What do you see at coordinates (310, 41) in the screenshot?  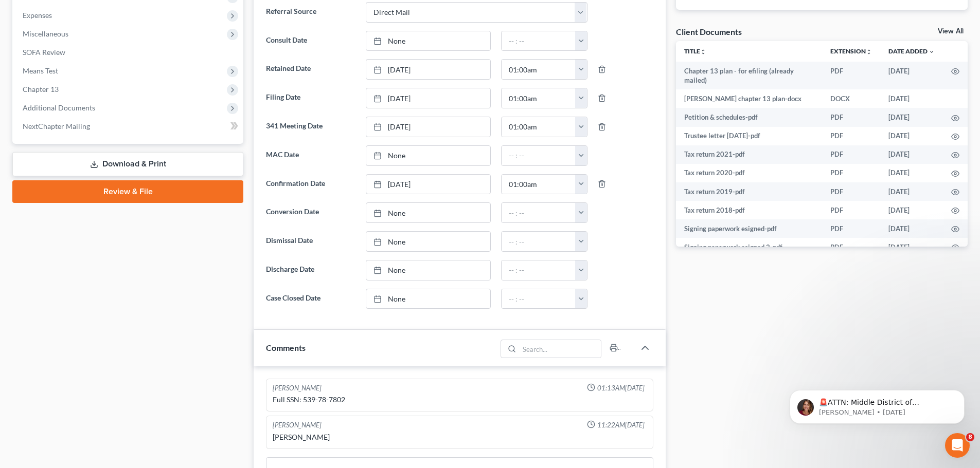 I see `label: Consult Date` at bounding box center [310, 41].